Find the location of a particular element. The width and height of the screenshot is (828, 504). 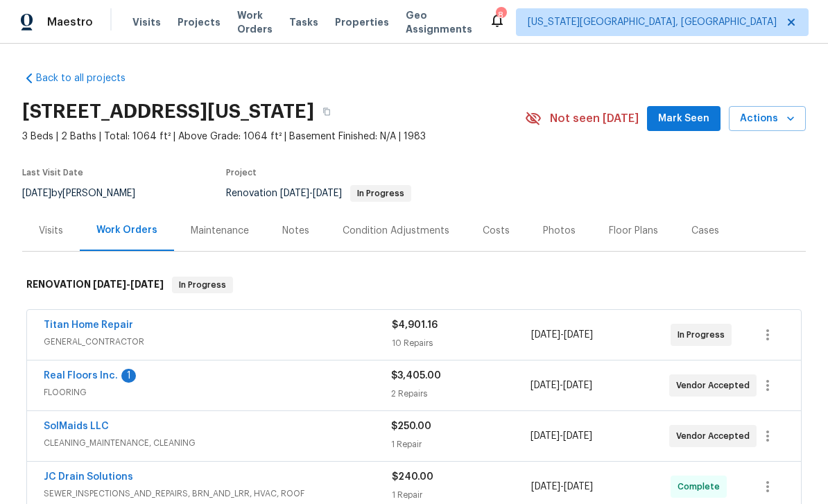

div: Condition Adjustments is located at coordinates (396, 231).